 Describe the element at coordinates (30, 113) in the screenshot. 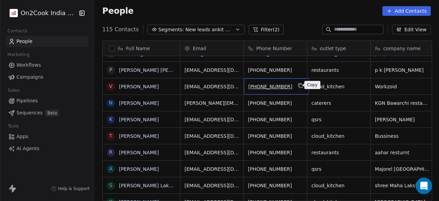

I see `span: Sequences` at that location.